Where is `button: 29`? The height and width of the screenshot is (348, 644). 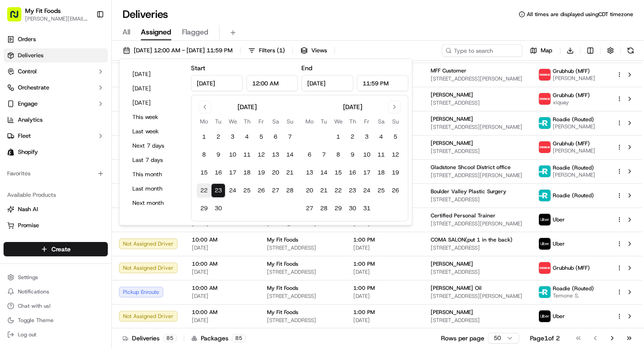 button: 29 is located at coordinates (338, 209).